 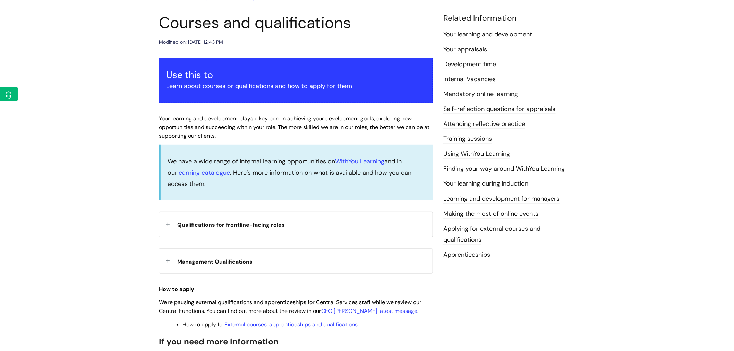 What do you see at coordinates (270, 324) in the screenshot?
I see `span: How to apply for` at bounding box center [270, 324].